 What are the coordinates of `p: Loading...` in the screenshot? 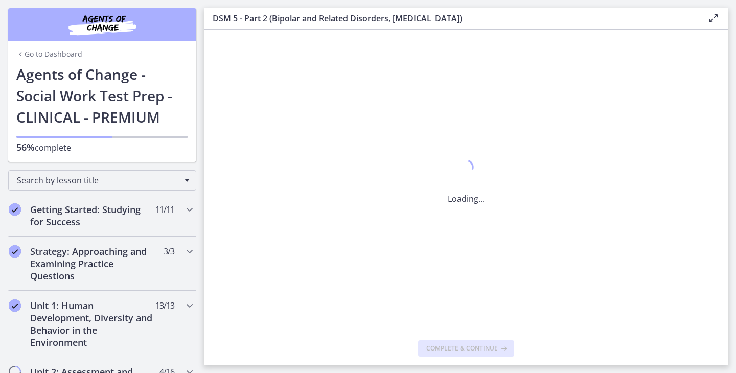 It's located at (466, 199).